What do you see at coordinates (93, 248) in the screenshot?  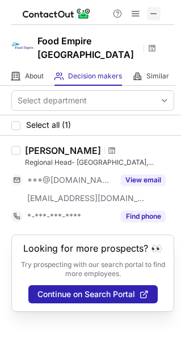 I see `header: Looking for more prospects? 👀` at bounding box center [93, 248].